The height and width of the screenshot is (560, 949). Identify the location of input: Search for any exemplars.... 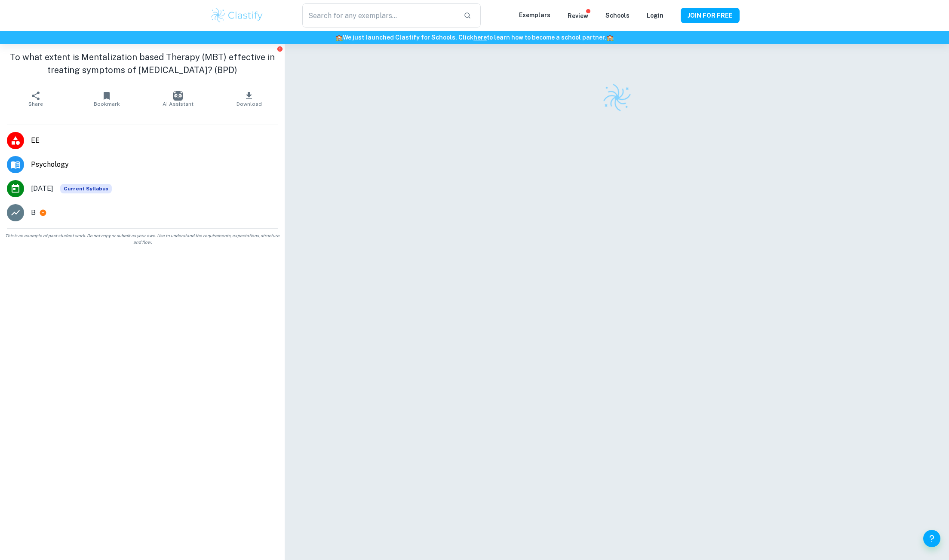
(379, 16).